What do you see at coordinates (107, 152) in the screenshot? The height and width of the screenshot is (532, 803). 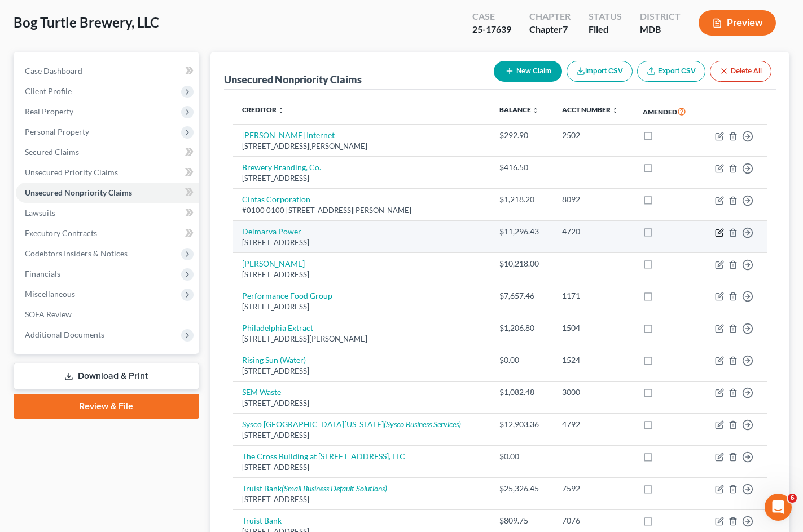 I see `a: Secured Claims` at bounding box center [107, 152].